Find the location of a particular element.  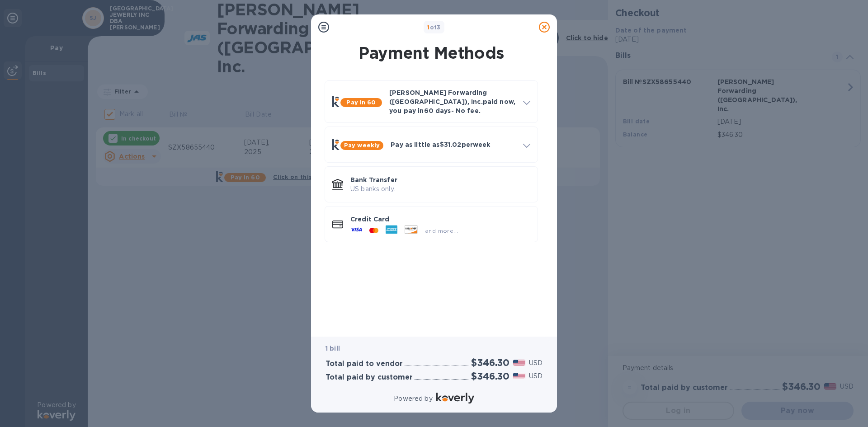

p: Powered by is located at coordinates (413, 399).